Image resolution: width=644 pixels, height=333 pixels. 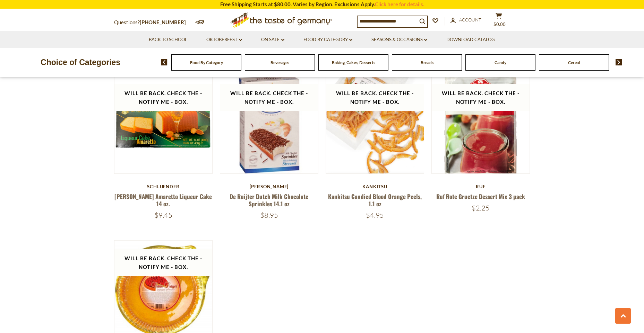 I want to click on a: Cereal, so click(x=574, y=62).